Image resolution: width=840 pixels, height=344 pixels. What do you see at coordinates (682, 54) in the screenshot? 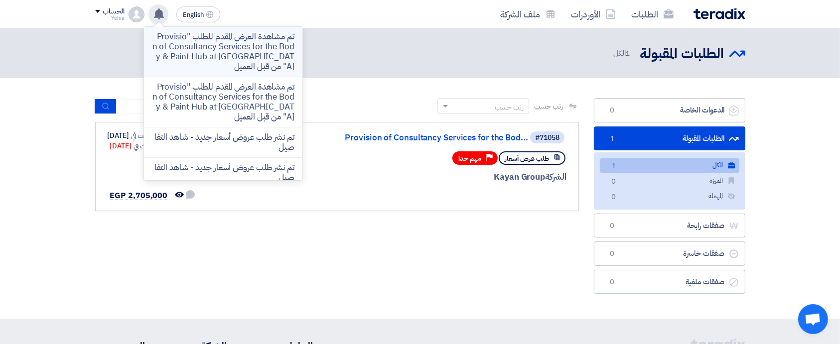
I see `h2: الطلبات المقبولة` at bounding box center [682, 54].